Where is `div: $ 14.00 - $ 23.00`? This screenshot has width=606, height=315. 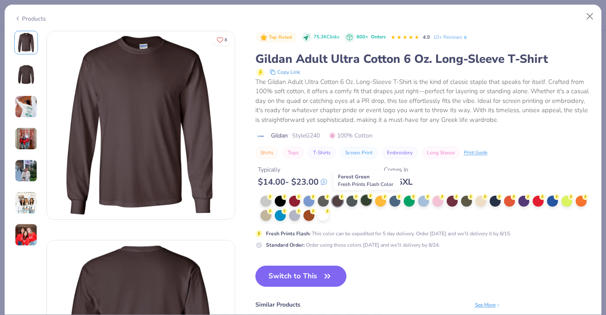 div: $ 14.00 - $ 23.00 is located at coordinates (292, 182).